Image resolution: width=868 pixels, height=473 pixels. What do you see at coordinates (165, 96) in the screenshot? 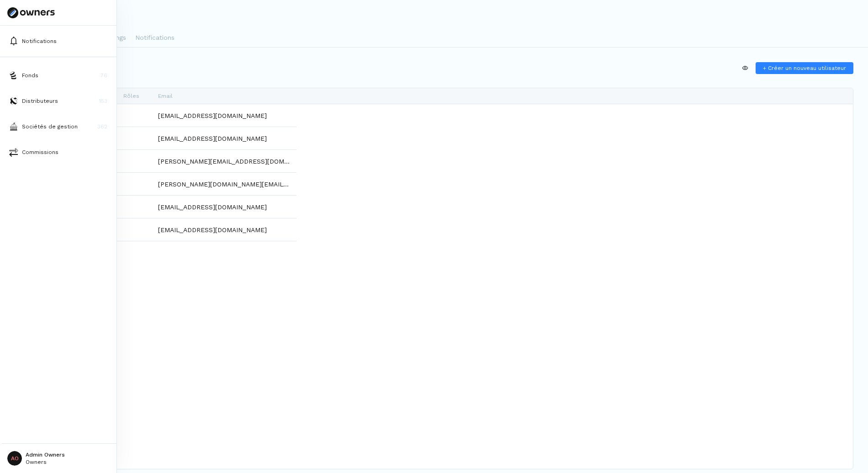
I see `span: Email` at bounding box center [165, 96].